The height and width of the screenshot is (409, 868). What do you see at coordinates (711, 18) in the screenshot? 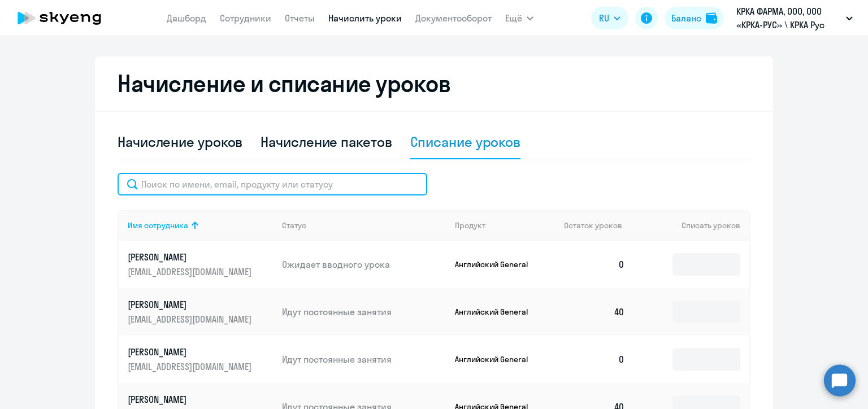
I see `img: balance` at bounding box center [711, 18].